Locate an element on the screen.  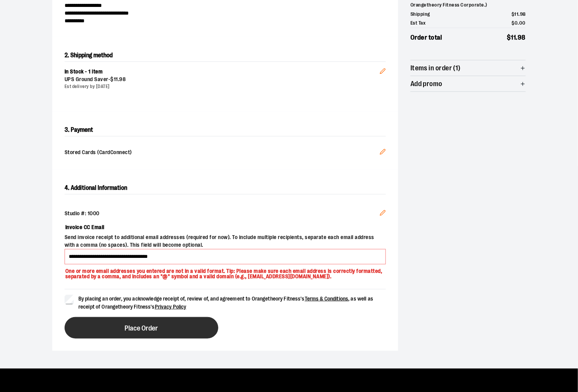
span: Add promo is located at coordinates (426, 84).